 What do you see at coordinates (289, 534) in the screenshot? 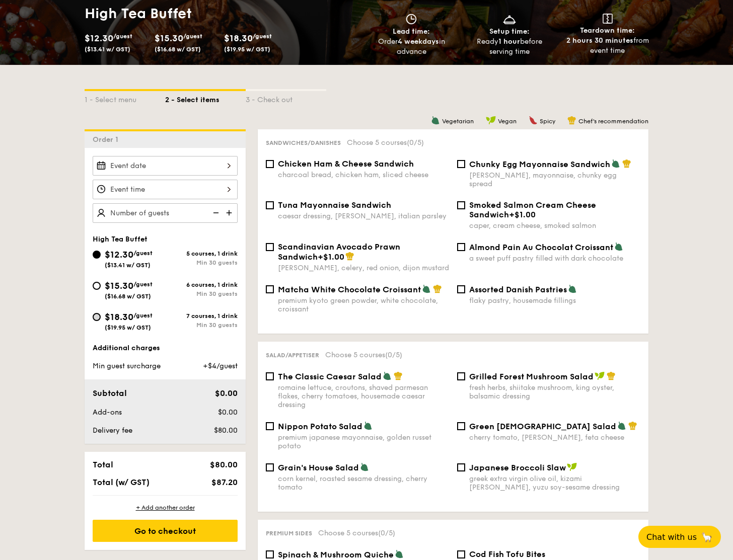
I see `span: Premium sides` at bounding box center [289, 534].